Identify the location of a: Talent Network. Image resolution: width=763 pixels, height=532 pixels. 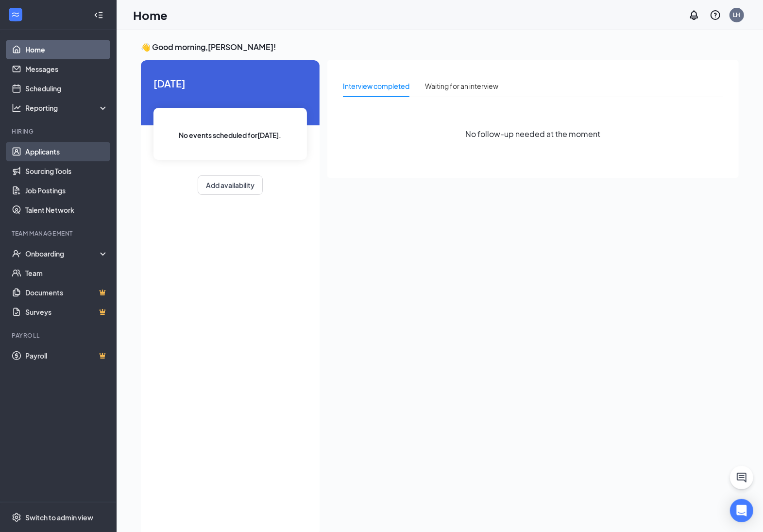
(67, 210).